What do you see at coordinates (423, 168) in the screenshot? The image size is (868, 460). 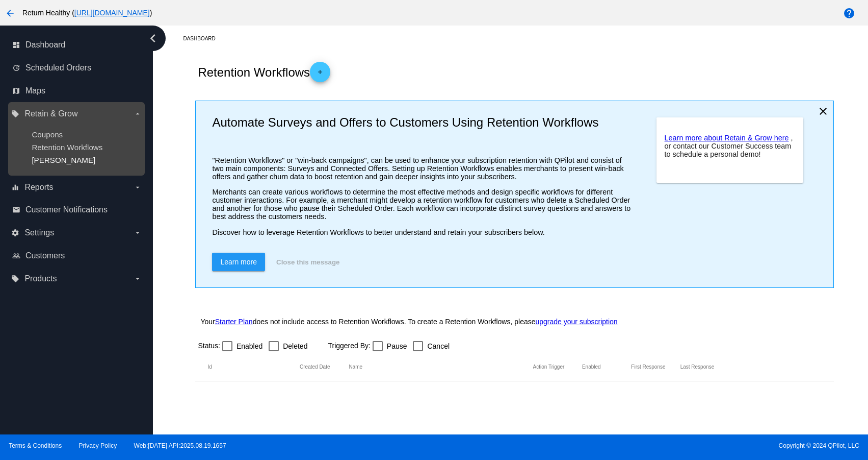 I see `p: "Retention Workflows" or "win-back campaigns", can be used to enhance your subscription retention...` at bounding box center [423, 168].